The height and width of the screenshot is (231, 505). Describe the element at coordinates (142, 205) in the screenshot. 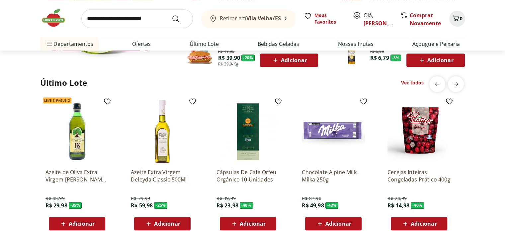

I see `span: R$ 59,98` at that location.